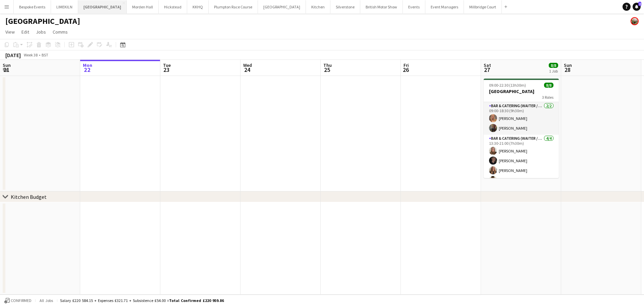 This screenshot has height=306, width=644. I want to click on button: Silverstone, so click(345, 7).